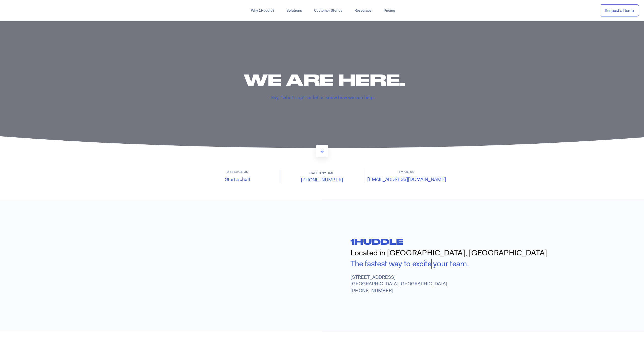 The width and height of the screenshot is (644, 338). What do you see at coordinates (619, 11) in the screenshot?
I see `a: Request a Demo` at bounding box center [619, 11].